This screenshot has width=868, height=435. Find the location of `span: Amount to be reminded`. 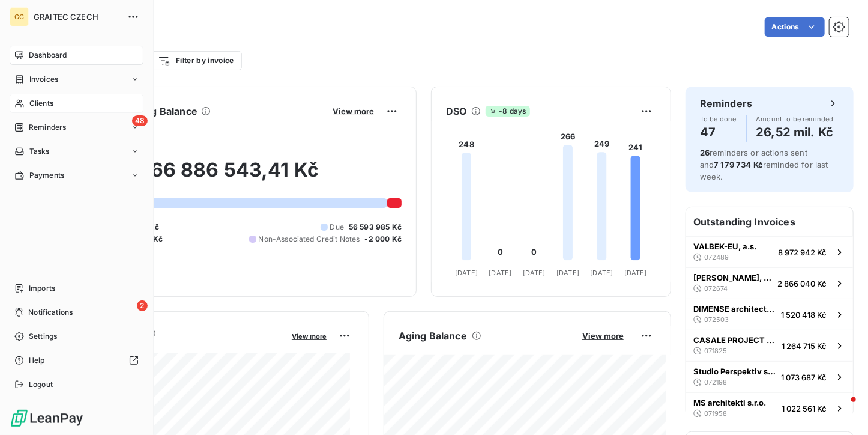

span: Amount to be reminded is located at coordinates (795, 119).